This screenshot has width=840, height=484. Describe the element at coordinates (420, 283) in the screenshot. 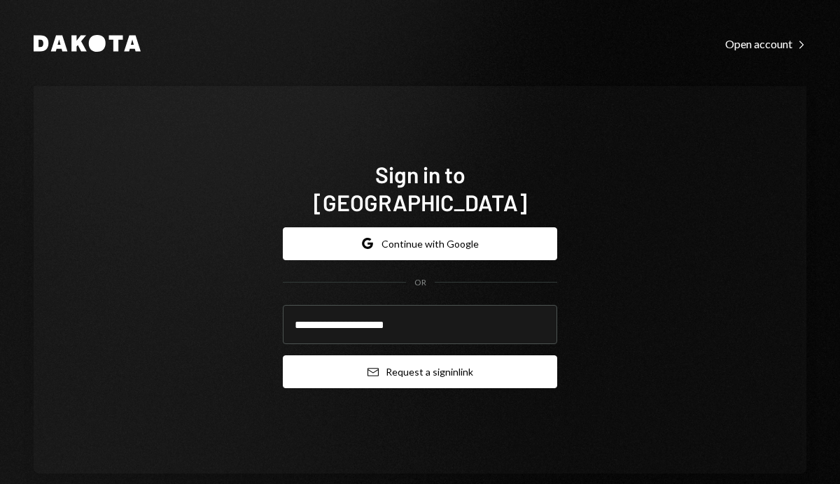

I see `div: OR` at that location.